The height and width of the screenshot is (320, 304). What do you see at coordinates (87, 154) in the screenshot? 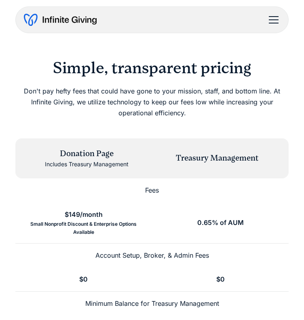
I see `div: Donation Page` at bounding box center [87, 154].